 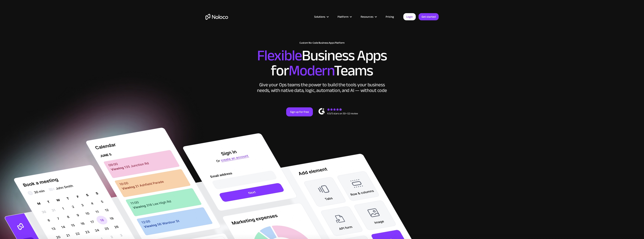 I want to click on span: Flexible, so click(x=279, y=56).